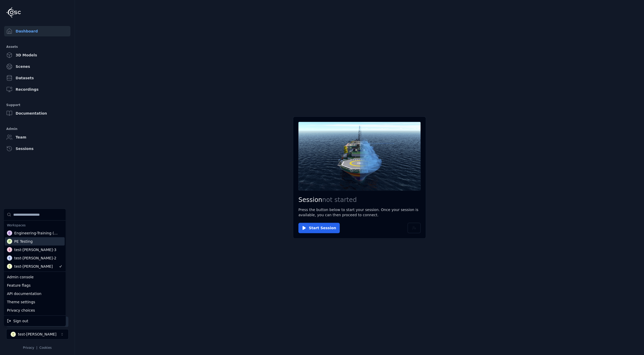  Describe the element at coordinates (9, 242) in the screenshot. I see `div: P` at that location.